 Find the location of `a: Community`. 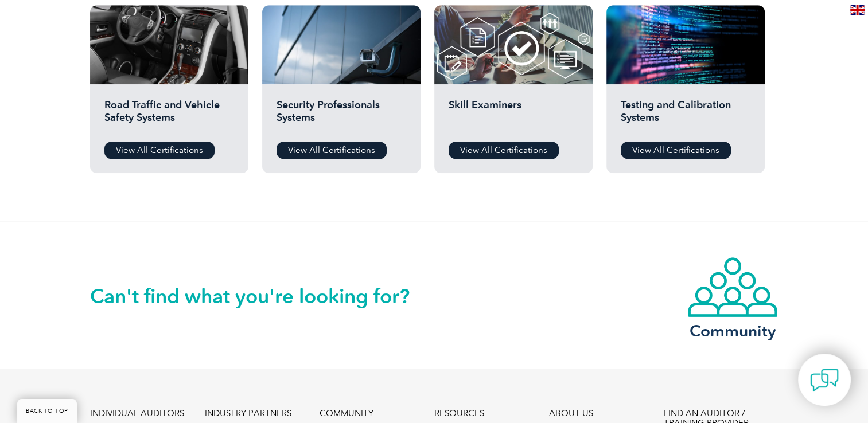

a: Community is located at coordinates (733, 297).